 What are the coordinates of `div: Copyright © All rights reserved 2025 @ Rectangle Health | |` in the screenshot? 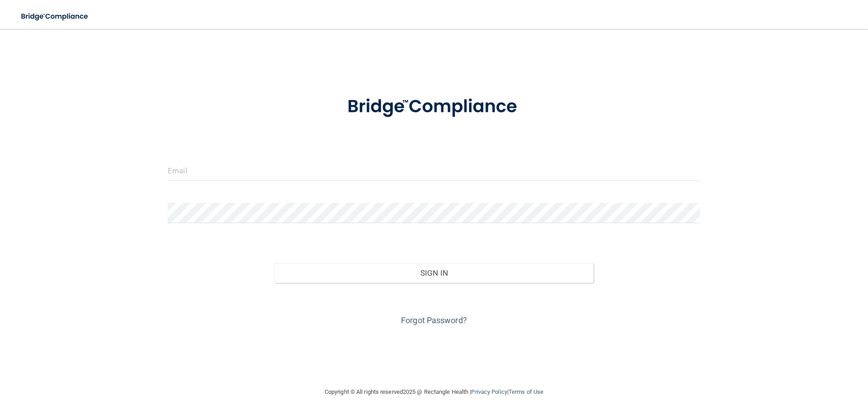 It's located at (434, 392).